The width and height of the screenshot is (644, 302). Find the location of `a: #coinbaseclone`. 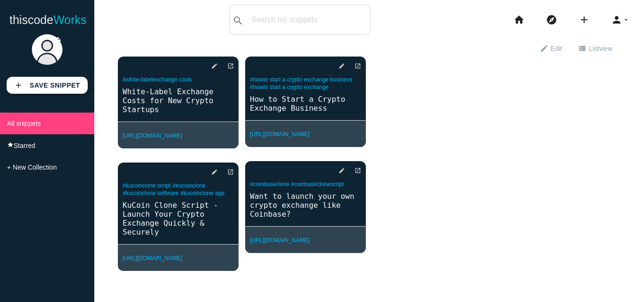

a: #coinbaseclone is located at coordinates (269, 184).